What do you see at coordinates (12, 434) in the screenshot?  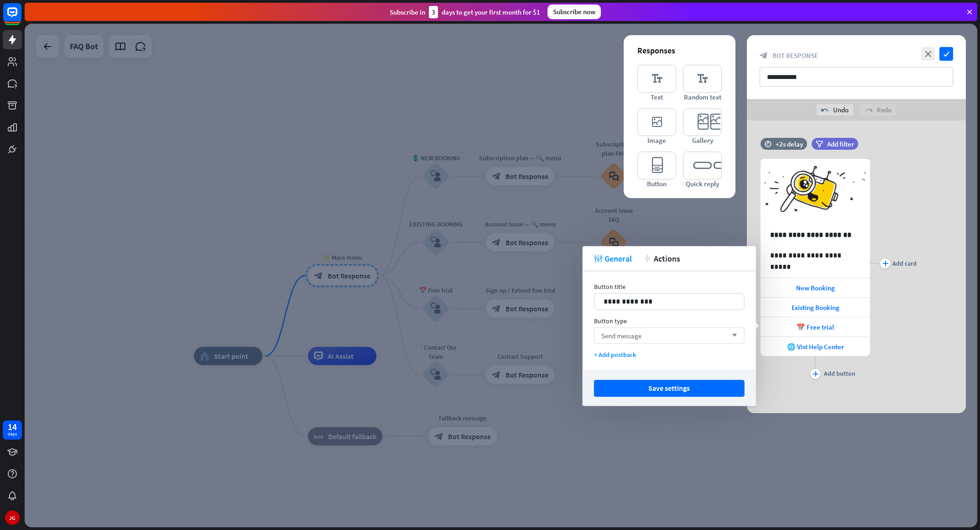 I see `div: days` at bounding box center [12, 434].